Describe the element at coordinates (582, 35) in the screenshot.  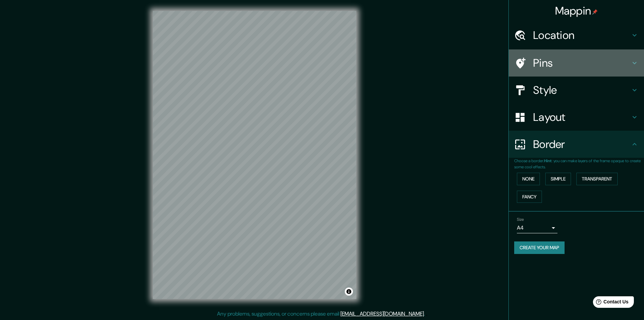
I see `h4: Location` at that location.